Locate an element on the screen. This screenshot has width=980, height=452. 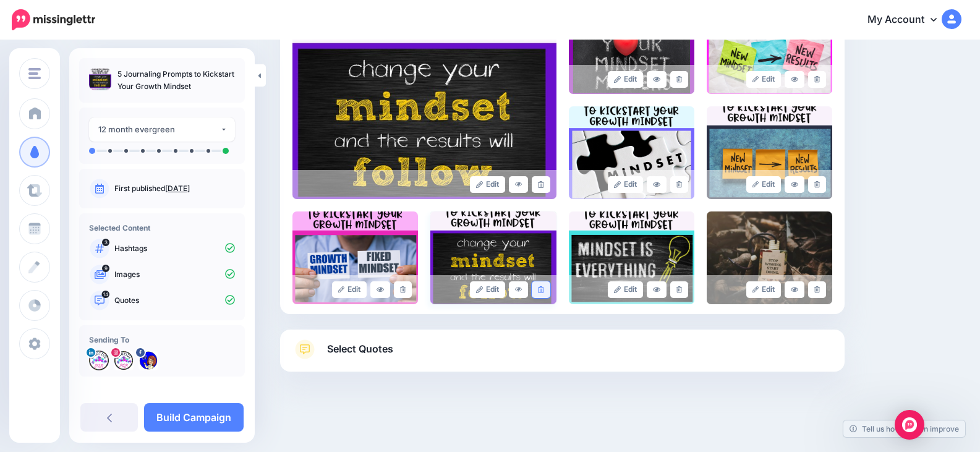
span: 14 is located at coordinates (106, 294).